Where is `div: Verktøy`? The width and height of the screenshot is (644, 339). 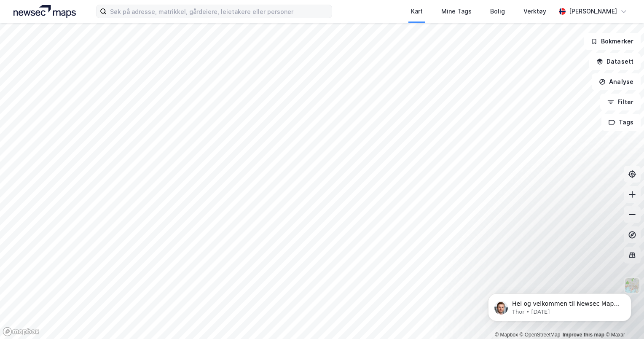 div: Verktøy is located at coordinates (535, 11).